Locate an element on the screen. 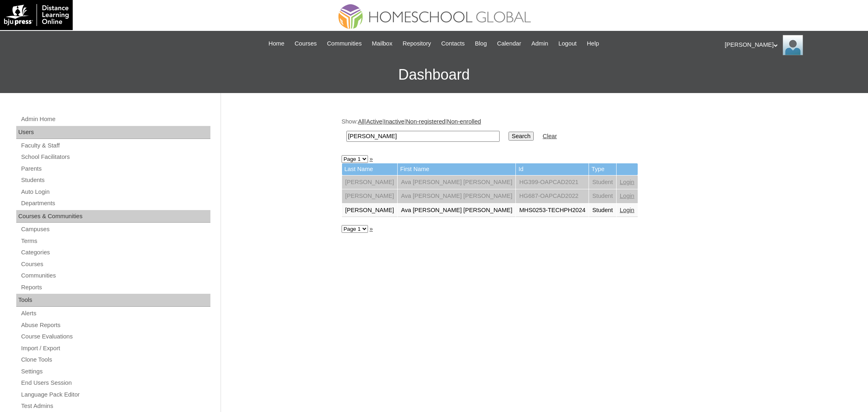  a: Mailbox is located at coordinates (382, 43).